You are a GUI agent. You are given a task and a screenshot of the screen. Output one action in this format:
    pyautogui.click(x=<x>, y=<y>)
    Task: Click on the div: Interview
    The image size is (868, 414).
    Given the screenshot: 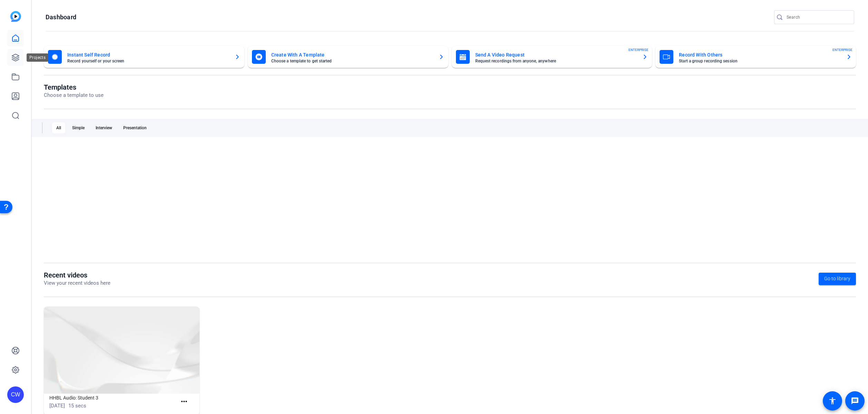 What is the action you would take?
    pyautogui.click(x=104, y=128)
    